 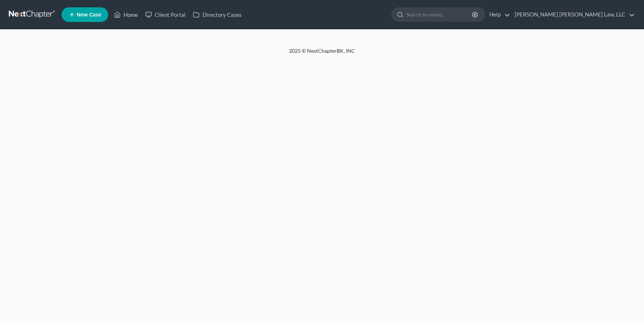 I want to click on input: Search by name..., so click(x=439, y=14).